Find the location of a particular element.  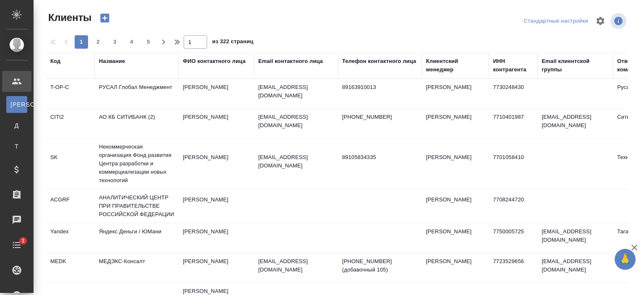

span: Настроить таблицу is located at coordinates (601, 21).